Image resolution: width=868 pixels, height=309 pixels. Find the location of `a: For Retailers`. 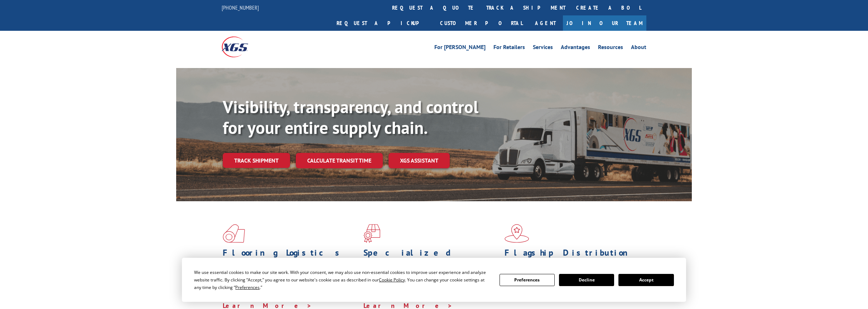

a: For Retailers is located at coordinates (510, 48).